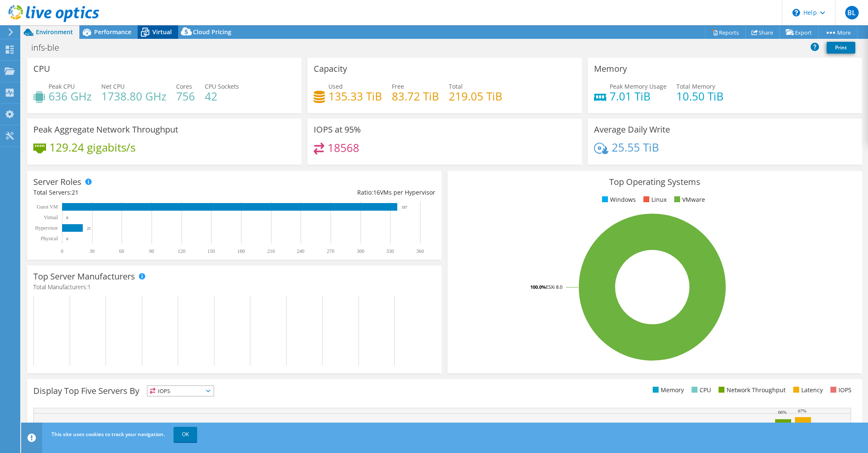  Describe the element at coordinates (49, 238) in the screenshot. I see `text: Physical` at that location.